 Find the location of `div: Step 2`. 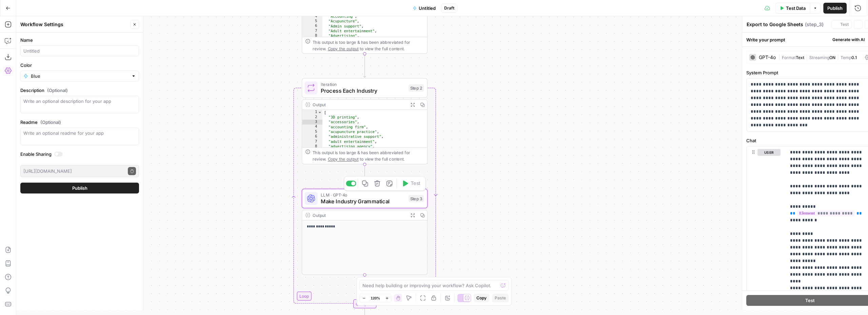

div: Step 2 is located at coordinates (416, 88).